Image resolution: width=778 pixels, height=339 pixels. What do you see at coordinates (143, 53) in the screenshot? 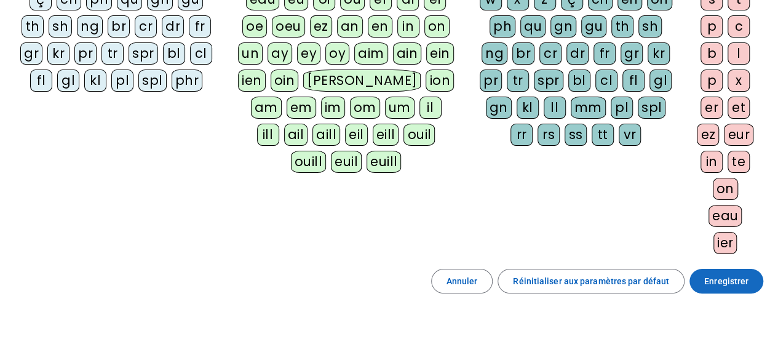
I see `div: spr` at bounding box center [143, 53].